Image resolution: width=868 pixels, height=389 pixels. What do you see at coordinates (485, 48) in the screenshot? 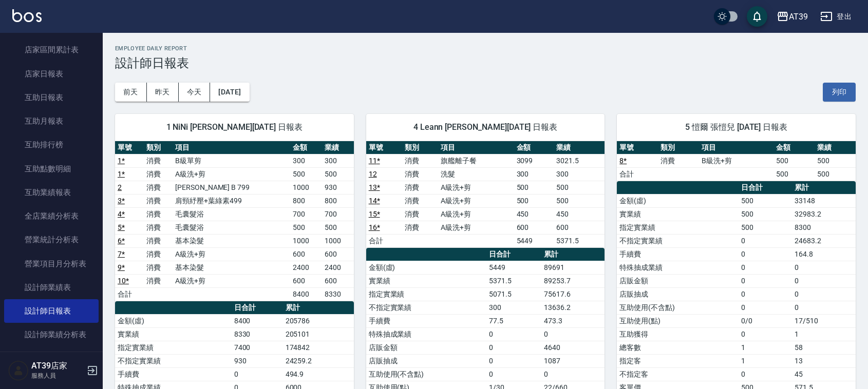
I see `h2: Employee Daily Report` at bounding box center [485, 48].